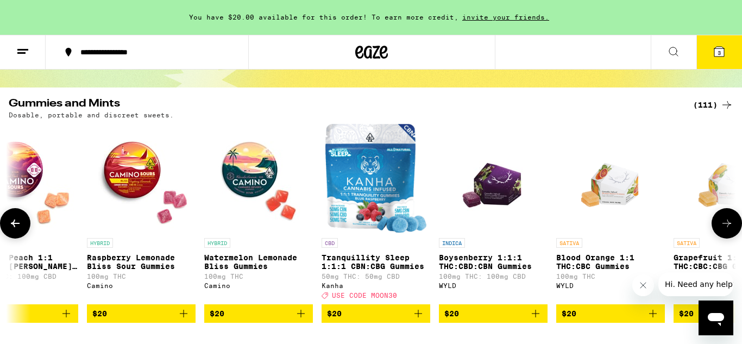  Describe the element at coordinates (376, 285) in the screenshot. I see `div: Kanha` at that location.